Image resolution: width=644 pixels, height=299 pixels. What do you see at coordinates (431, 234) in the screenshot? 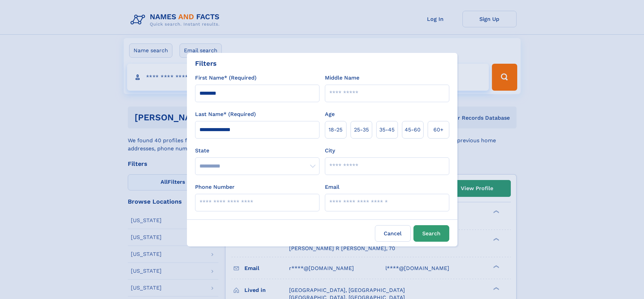
I see `button: Search` at bounding box center [431, 234].